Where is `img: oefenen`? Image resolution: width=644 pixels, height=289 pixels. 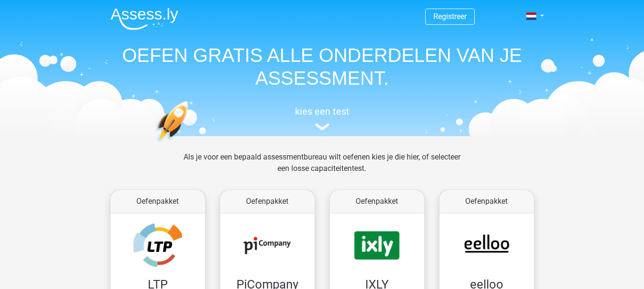 img: oefenen is located at coordinates (190, 144).